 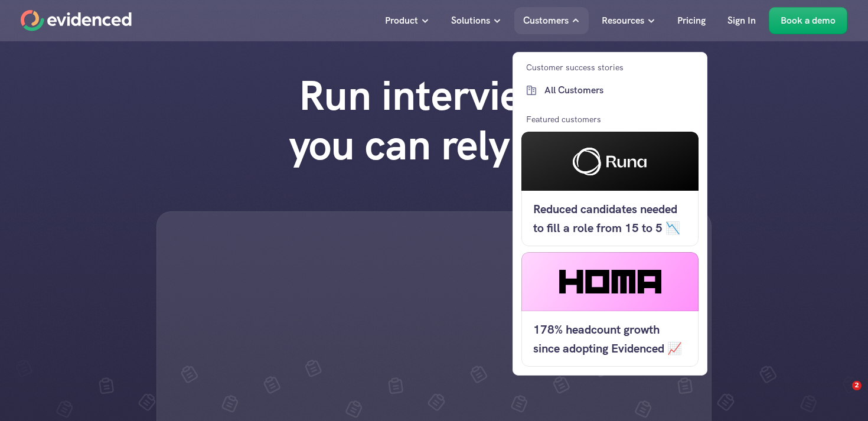 What do you see at coordinates (742, 21) in the screenshot?
I see `p: Sign In` at bounding box center [742, 21].